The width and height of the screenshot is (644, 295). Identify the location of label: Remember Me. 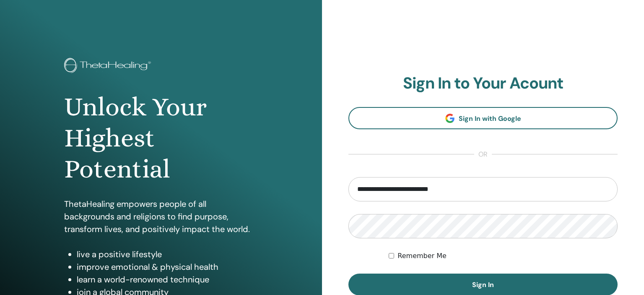
(422, 256).